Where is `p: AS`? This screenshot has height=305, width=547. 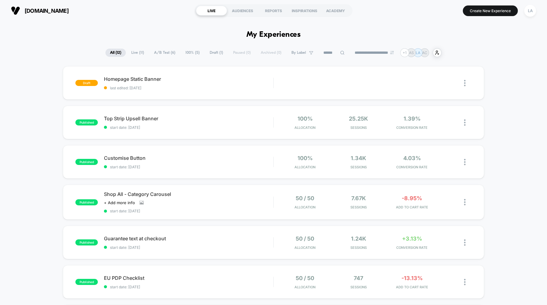
p: AS is located at coordinates (411, 53).